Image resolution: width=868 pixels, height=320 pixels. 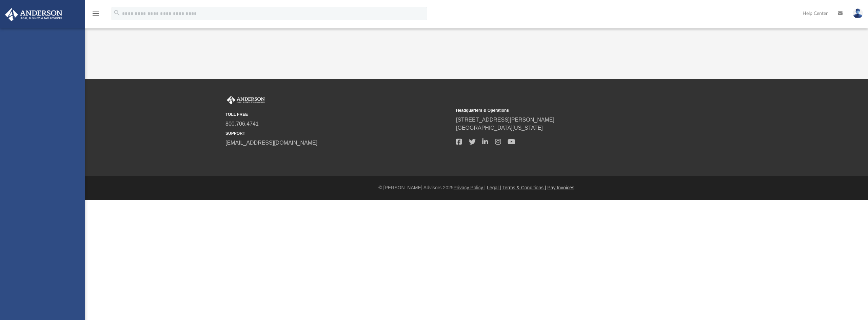 I want to click on a: Legal |, so click(x=494, y=188).